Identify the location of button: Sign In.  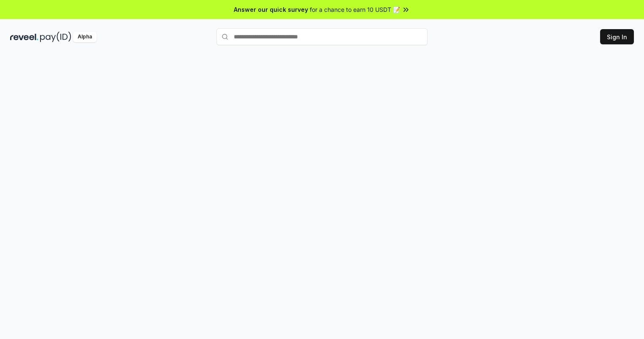
(617, 37).